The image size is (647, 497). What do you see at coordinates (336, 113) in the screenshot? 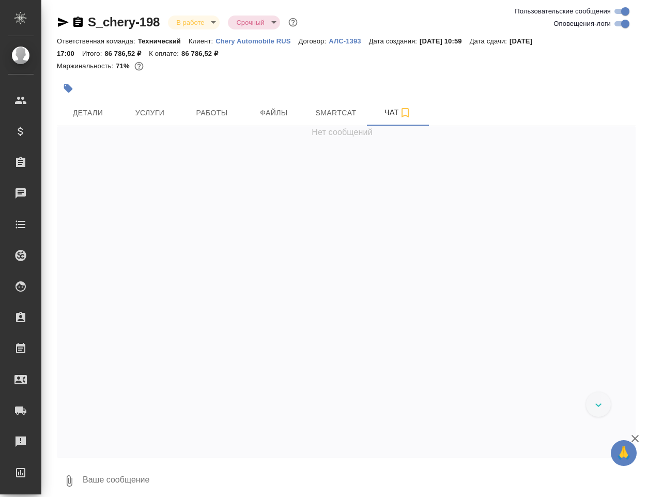
I see `span: Smartcat` at bounding box center [336, 113].